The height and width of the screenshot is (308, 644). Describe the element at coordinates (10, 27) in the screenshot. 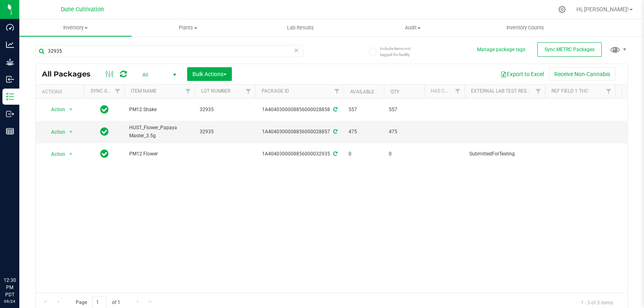

I see `inline-svg: Dashboard` at that location.